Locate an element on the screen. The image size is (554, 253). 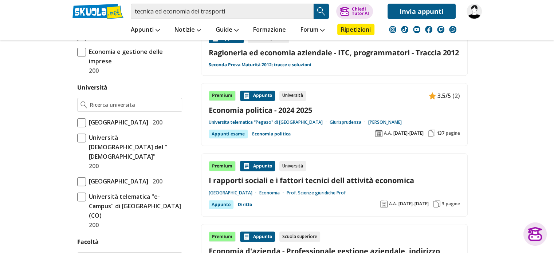
a: Ripetizioni is located at coordinates (356, 29).